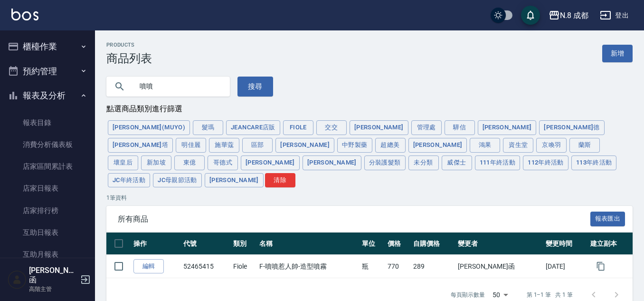 The width and height of the screenshot is (644, 301). Describe the element at coordinates (530, 15) in the screenshot. I see `button: save` at that location.